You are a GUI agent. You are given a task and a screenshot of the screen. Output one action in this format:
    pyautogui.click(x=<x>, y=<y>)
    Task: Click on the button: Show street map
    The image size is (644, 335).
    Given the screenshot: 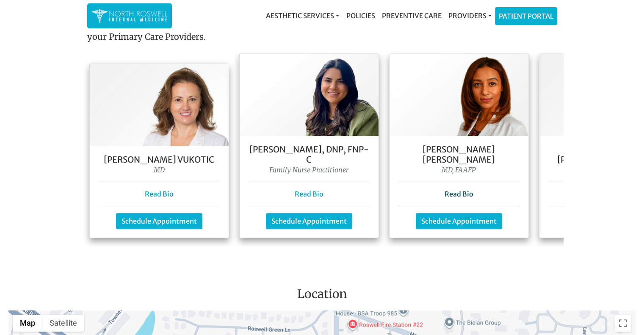 What is the action you would take?
    pyautogui.click(x=27, y=323)
    